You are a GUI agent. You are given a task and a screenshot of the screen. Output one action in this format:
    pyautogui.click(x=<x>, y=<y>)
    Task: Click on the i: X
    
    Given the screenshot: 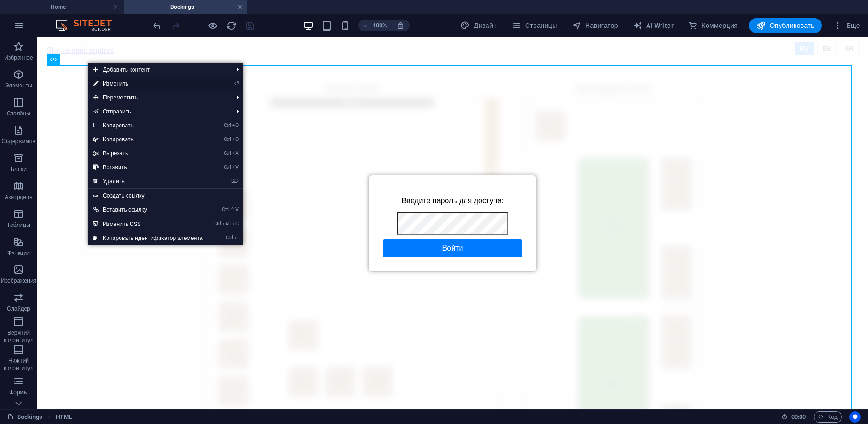 What is the action you would take?
    pyautogui.click(x=236, y=153)
    